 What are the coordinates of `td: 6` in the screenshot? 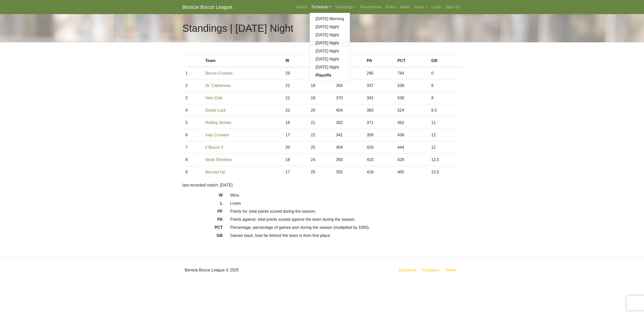 It's located at (192, 135).